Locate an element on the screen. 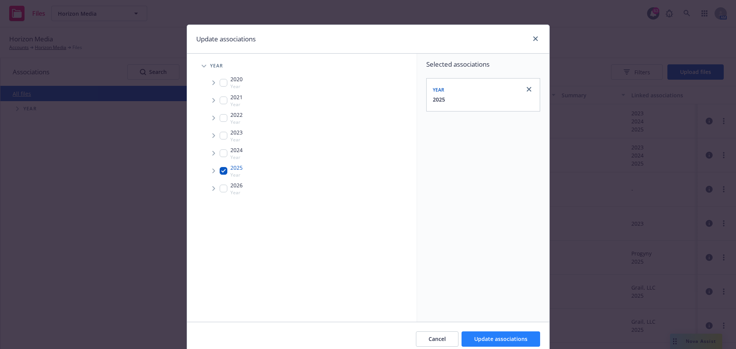 This screenshot has width=736, height=349. span: 2023 is located at coordinates (237, 132).